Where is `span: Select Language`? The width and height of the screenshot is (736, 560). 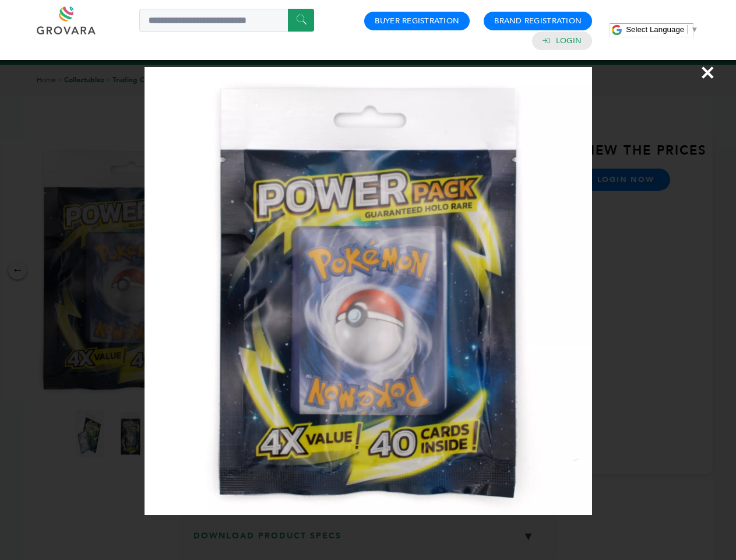
span: Select Language is located at coordinates (655, 29).